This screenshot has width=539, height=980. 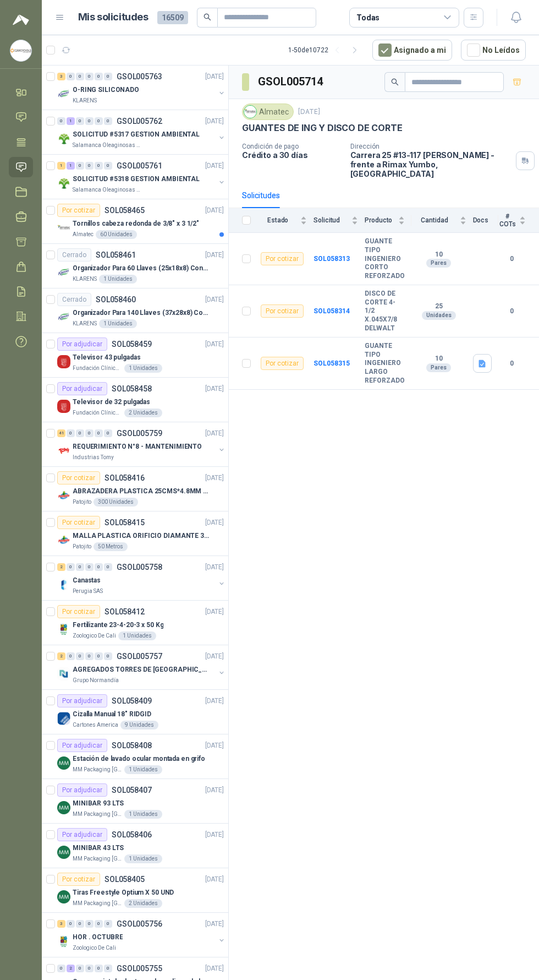 I want to click on p: SOLICITUD #5318 GESTION AMBIENTAL, so click(x=136, y=179).